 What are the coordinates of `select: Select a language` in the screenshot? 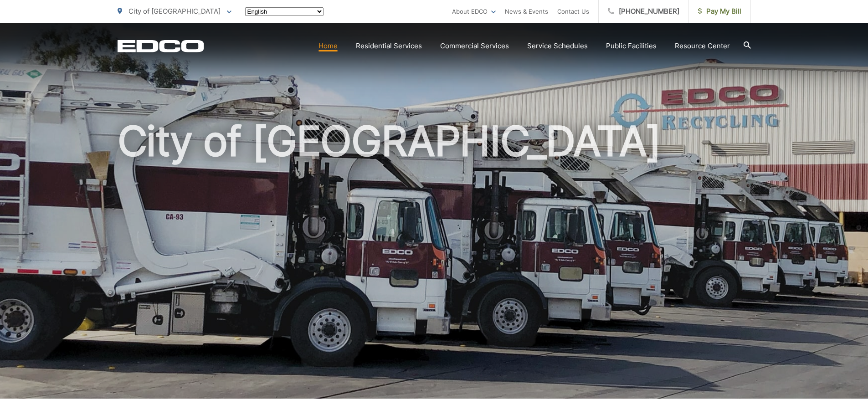 It's located at (284, 12).